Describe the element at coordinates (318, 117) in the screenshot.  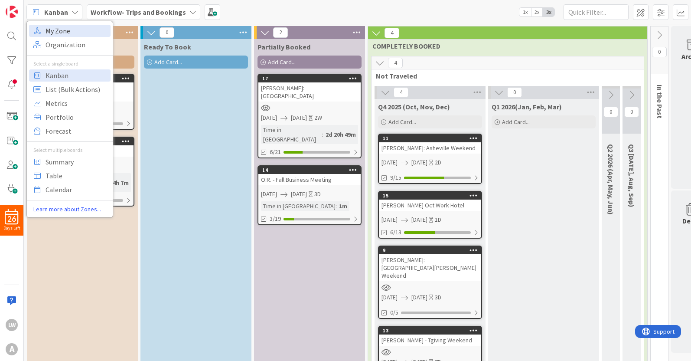
I see `div: 2W` at that location.